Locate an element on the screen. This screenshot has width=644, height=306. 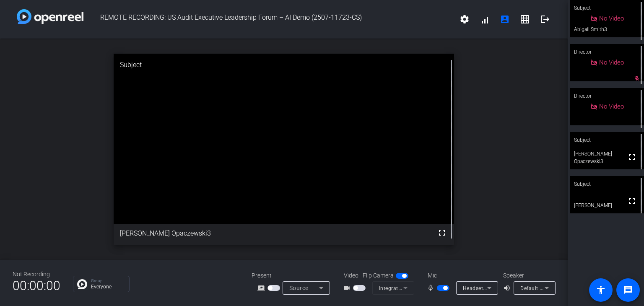
span: Source is located at coordinates (299, 288).